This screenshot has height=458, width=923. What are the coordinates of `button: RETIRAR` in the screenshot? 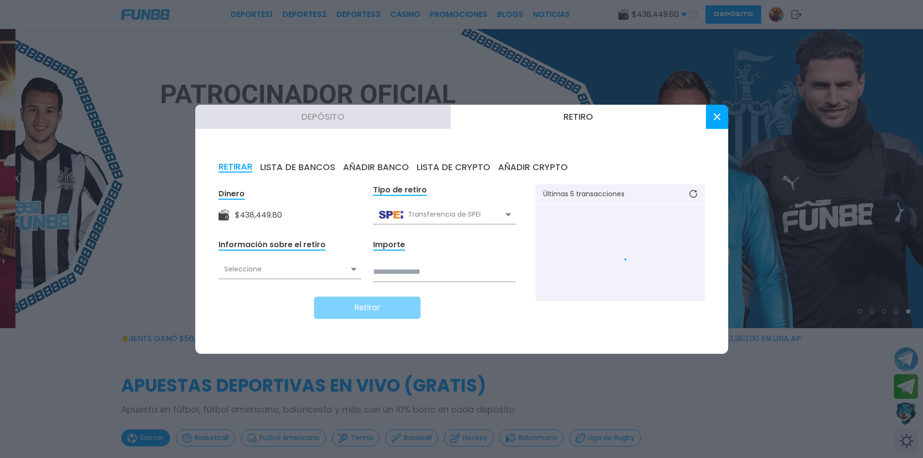 It's located at (236, 167).